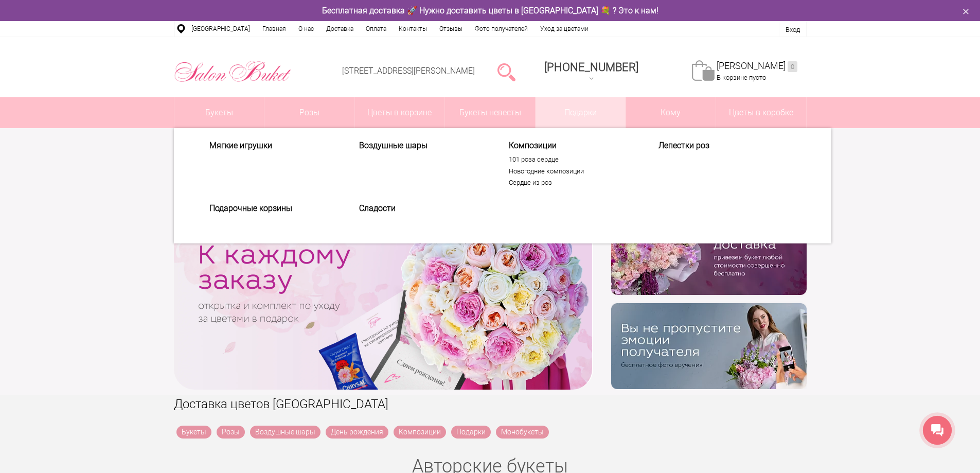  I want to click on ins: 0, so click(792, 66).